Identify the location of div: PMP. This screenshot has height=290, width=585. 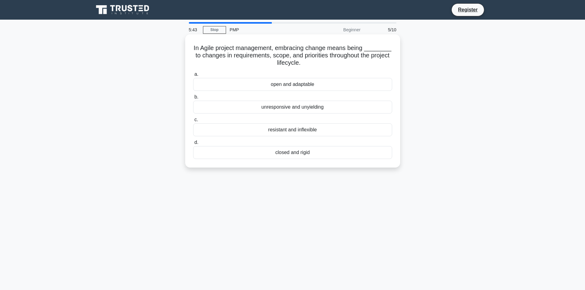
(268, 30).